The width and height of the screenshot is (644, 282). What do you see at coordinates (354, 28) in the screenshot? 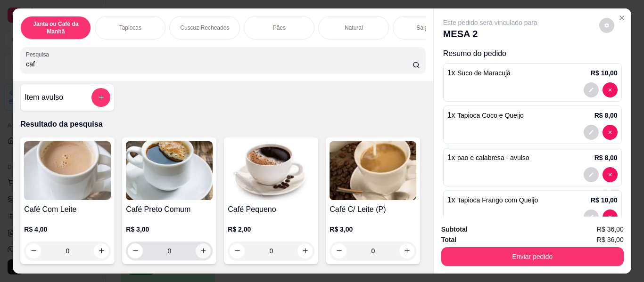
I see `p: Natural` at bounding box center [354, 28].